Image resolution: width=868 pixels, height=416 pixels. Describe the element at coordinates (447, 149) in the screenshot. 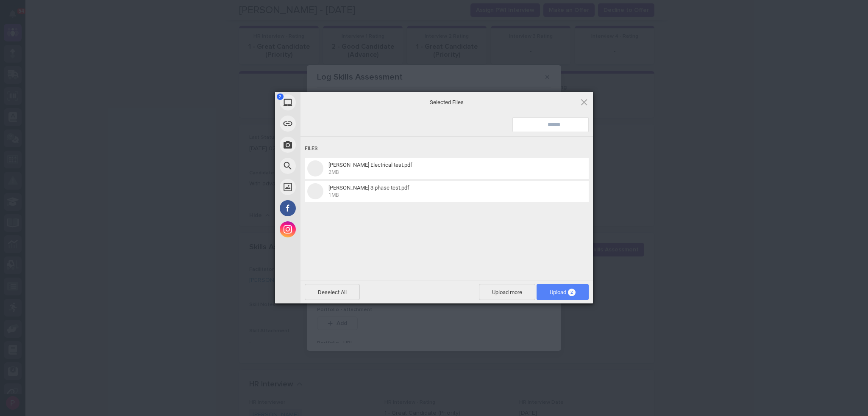

I see `div: Files` at that location.